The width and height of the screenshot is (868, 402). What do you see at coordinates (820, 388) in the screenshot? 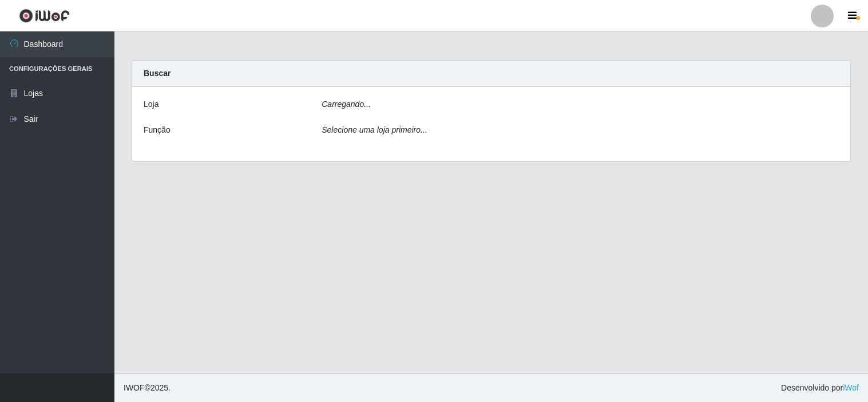
I see `span: Desenvolvido por` at bounding box center [820, 388].